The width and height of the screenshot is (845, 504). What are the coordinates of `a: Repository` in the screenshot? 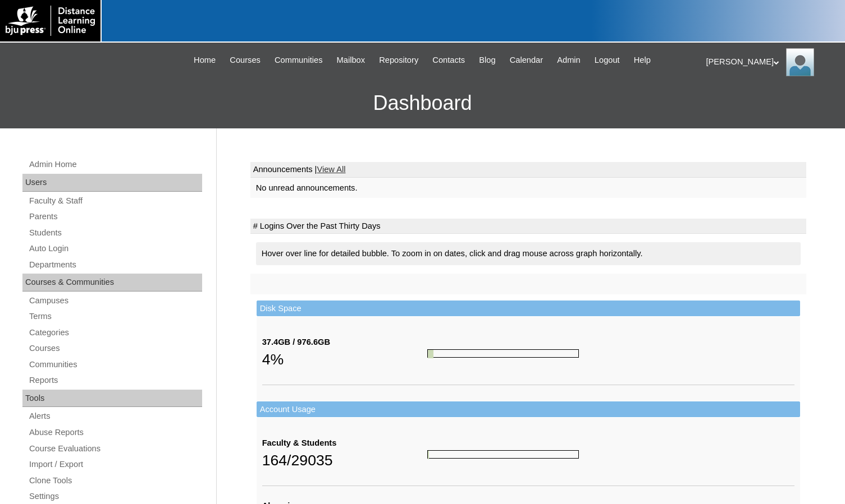 It's located at (399, 60).